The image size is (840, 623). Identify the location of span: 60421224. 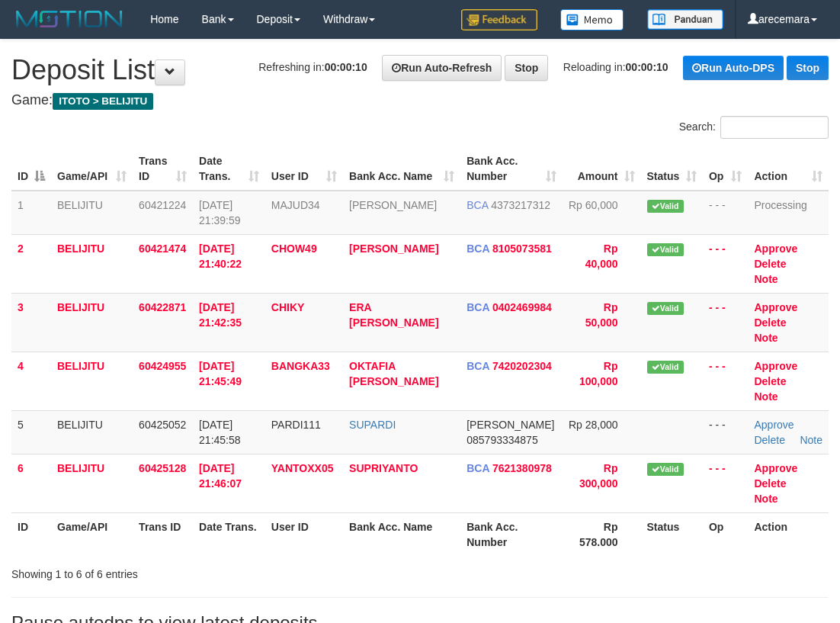
(162, 205).